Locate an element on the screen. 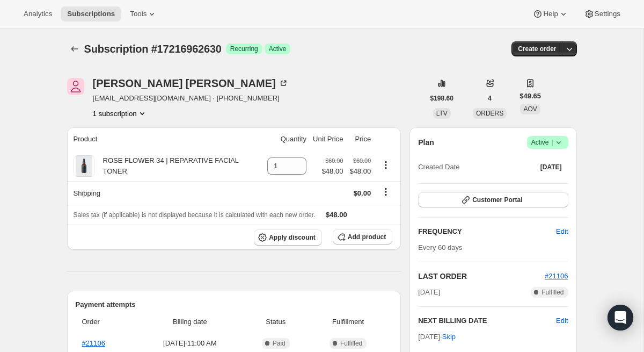 The width and height of the screenshot is (644, 352). button: Help is located at coordinates (550, 14).